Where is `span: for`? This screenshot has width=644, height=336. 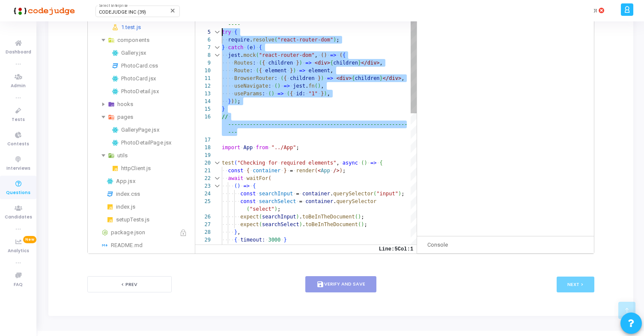 span: for is located at coordinates (273, 163).